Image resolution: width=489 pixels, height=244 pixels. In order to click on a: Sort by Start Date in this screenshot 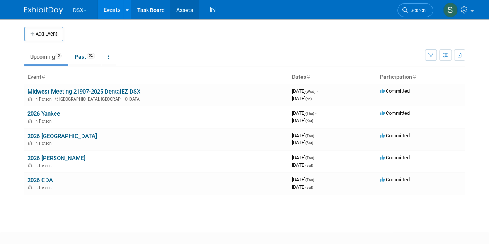, I will do `click(308, 77)`.